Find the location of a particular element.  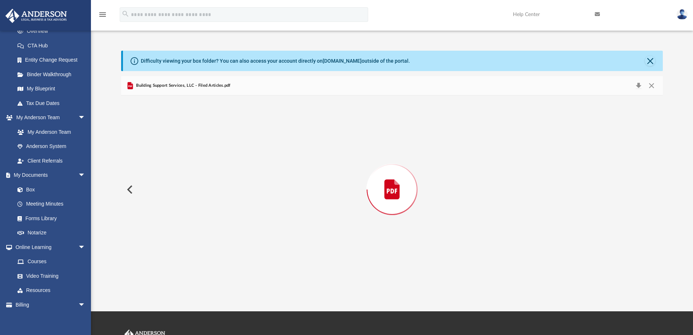

a: Entity Change Request is located at coordinates (53, 60).